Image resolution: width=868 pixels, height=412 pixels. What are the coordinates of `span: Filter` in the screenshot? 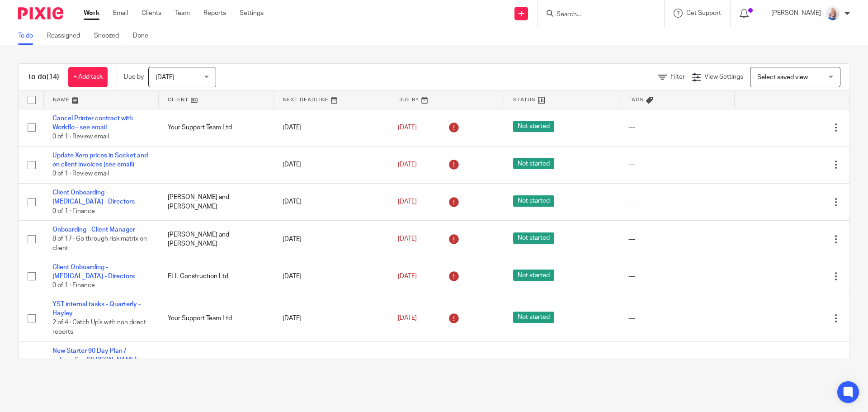 It's located at (678, 77).